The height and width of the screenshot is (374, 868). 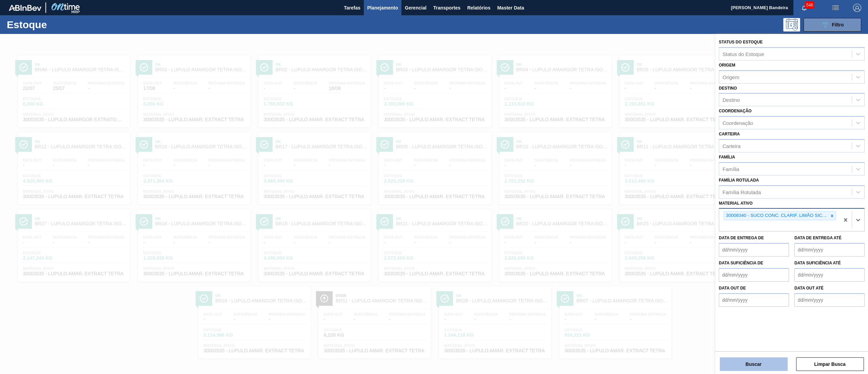 What do you see at coordinates (741, 192) in the screenshot?
I see `div: Família Rotulada` at bounding box center [741, 192].